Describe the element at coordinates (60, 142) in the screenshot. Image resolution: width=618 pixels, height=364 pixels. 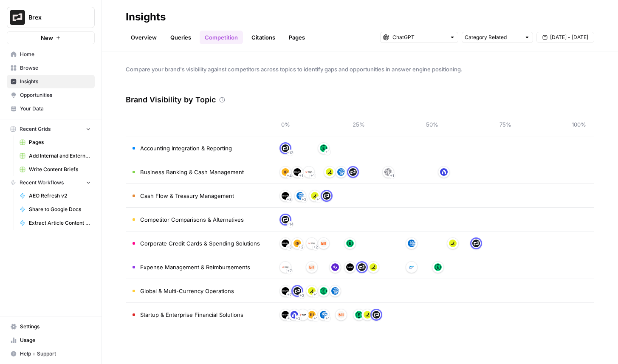
I see `span: Pages` at that location.